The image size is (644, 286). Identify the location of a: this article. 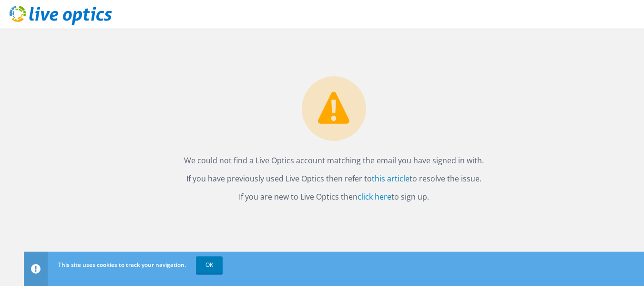
(390, 179).